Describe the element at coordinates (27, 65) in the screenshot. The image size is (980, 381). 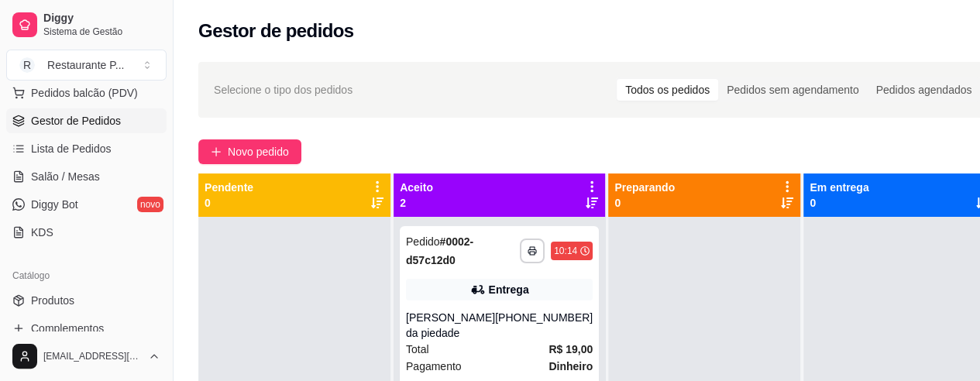
I see `span: R` at that location.